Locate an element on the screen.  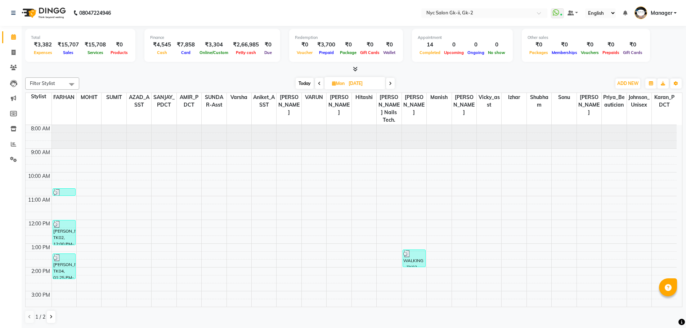
span: Shubham is located at coordinates (539, 101).